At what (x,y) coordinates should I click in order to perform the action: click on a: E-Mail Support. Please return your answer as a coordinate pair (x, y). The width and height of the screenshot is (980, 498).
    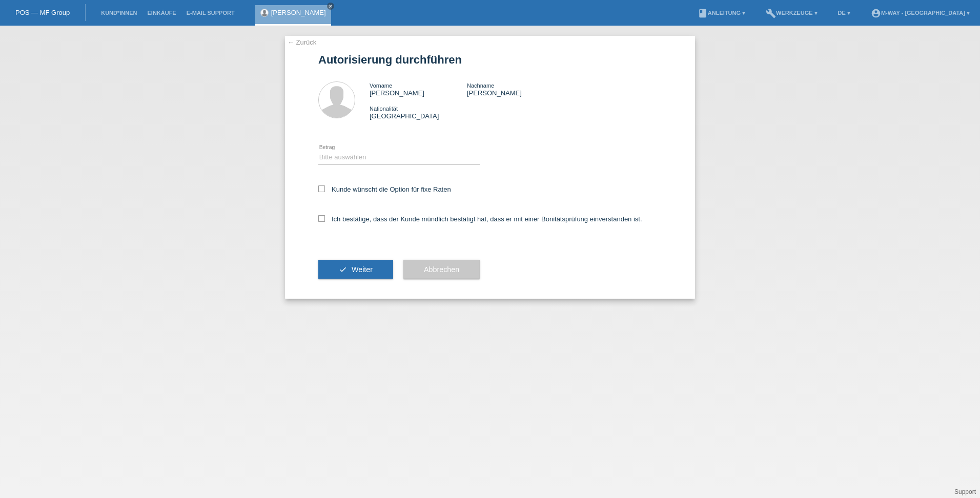
    Looking at the image, I should click on (210, 13).